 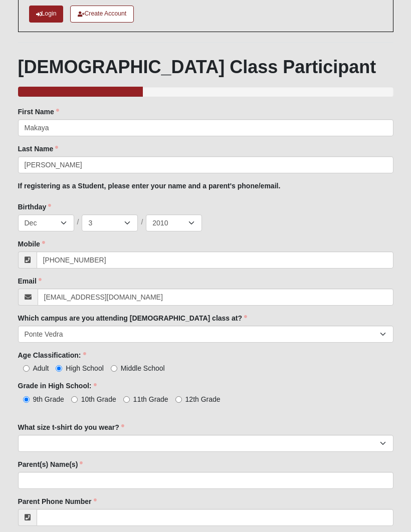 I want to click on a: Login, so click(x=46, y=13).